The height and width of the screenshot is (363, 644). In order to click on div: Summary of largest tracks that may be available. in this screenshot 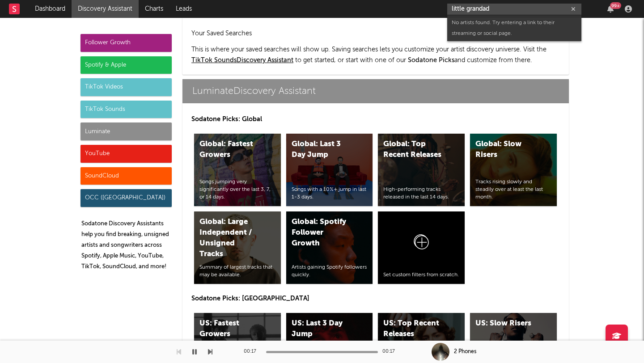, I will do `click(237, 271)`.